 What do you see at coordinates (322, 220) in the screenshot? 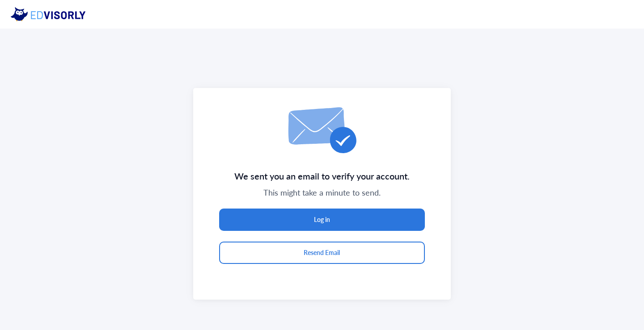
I see `button: Log in` at bounding box center [322, 220].